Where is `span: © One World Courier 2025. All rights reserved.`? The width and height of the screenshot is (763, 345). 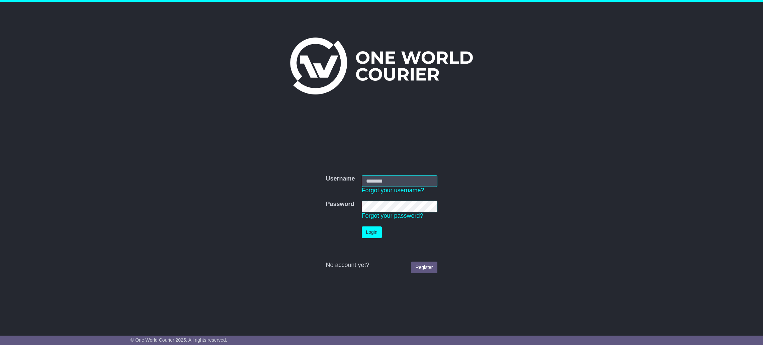 span: © One World Courier 2025. All rights reserved. is located at coordinates (179, 340).